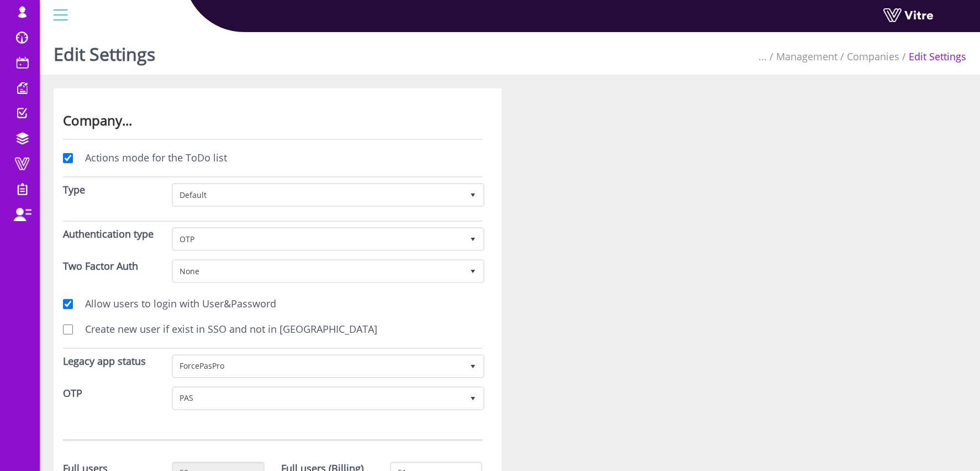 This screenshot has width=980, height=471. What do you see at coordinates (318, 238) in the screenshot?
I see `span: OTP` at bounding box center [318, 238].